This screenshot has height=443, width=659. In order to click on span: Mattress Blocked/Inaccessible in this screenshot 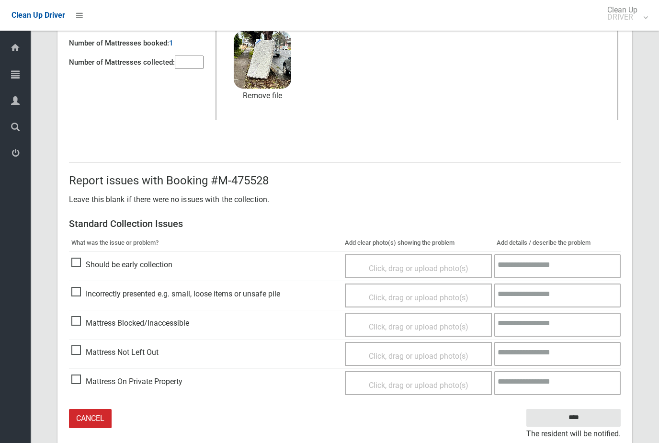, I will do `click(130, 323)`.